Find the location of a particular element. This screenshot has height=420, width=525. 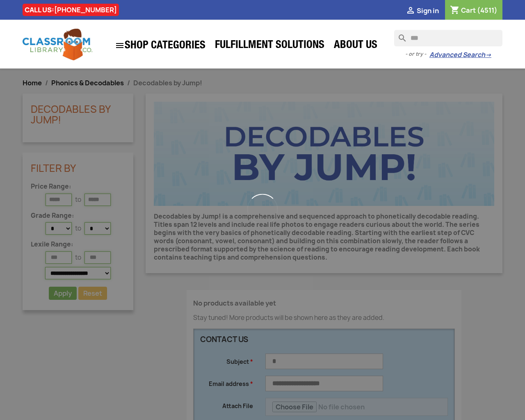

a:  Sign in is located at coordinates (422, 11).